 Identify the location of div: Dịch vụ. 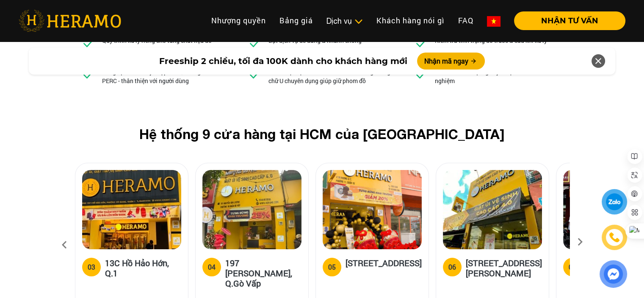
(345, 21).